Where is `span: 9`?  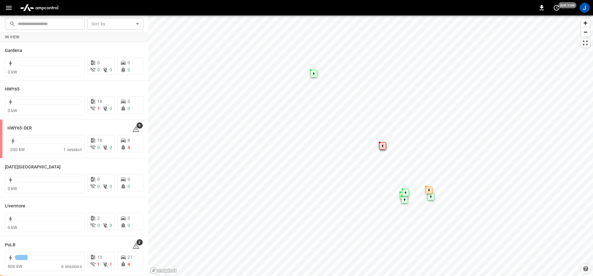
span: 9 is located at coordinates (140, 125).